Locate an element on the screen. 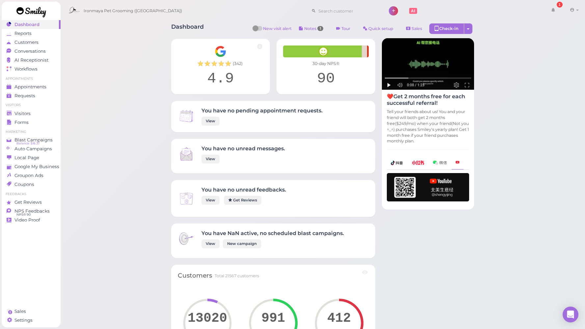  div: Check-in is located at coordinates (447, 29).